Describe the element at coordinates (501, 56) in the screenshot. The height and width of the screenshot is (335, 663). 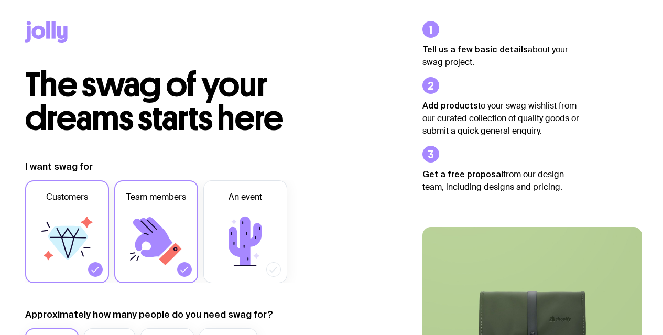
I see `p: about your swag project.` at that location.